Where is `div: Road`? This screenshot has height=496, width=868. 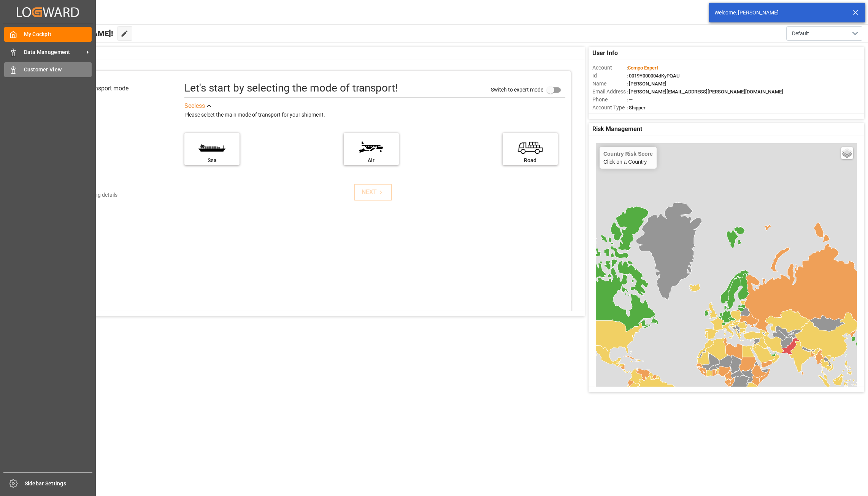 div: Road is located at coordinates (530, 160).